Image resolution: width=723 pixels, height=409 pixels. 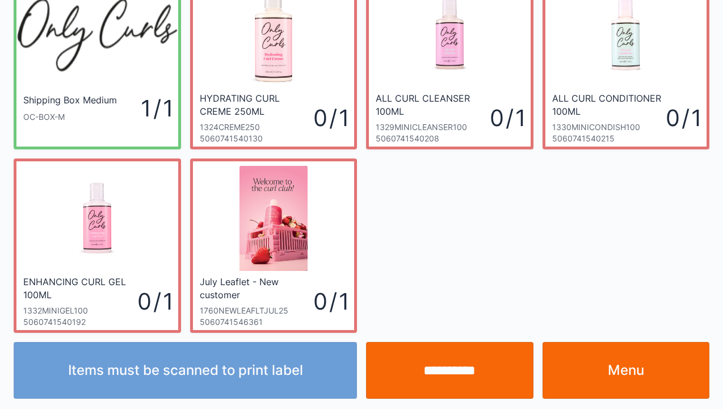 I want to click on div: 5060741540192, so click(x=80, y=322).